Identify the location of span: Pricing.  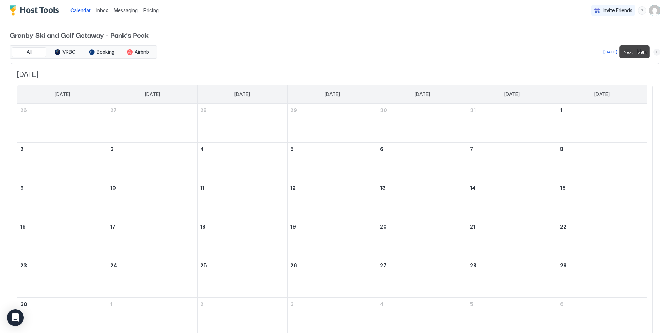
(151, 10).